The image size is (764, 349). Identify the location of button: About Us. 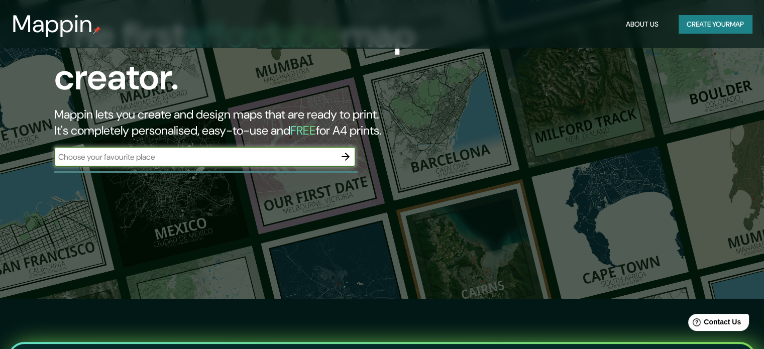
(642, 24).